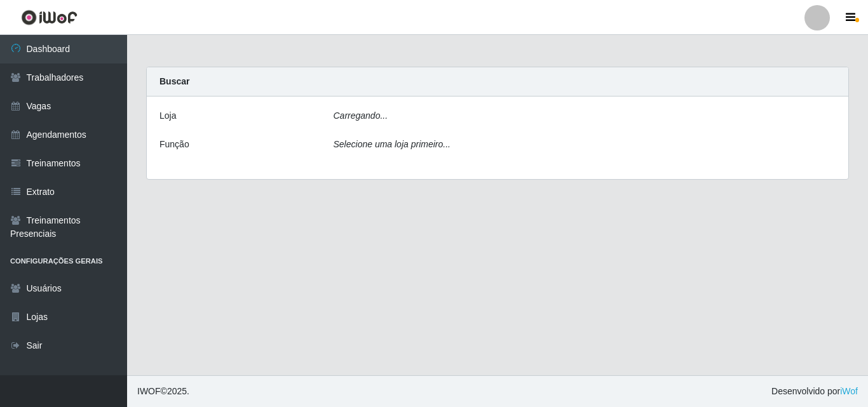 The height and width of the screenshot is (407, 868). Describe the element at coordinates (163, 391) in the screenshot. I see `span: © 2025 .` at that location.